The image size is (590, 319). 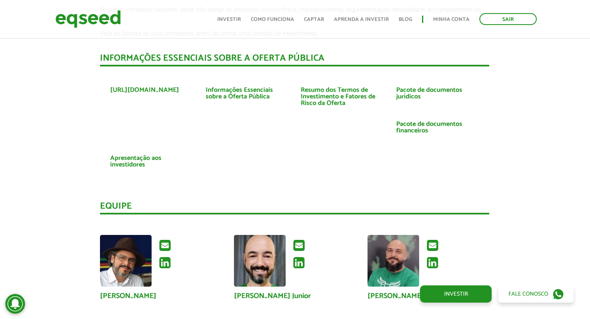 I want to click on img: Foto de Sérgio Hilton Berlotto Junior, so click(x=260, y=261).